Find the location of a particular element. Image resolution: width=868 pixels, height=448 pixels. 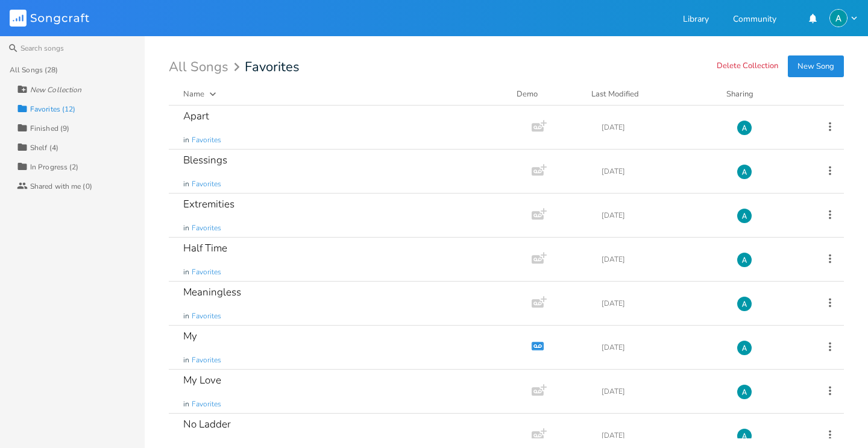

div: Extremities is located at coordinates (209, 204).